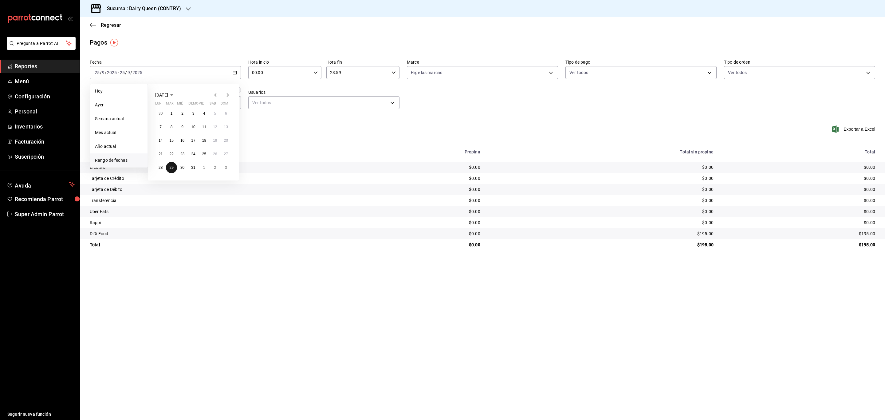 The image size is (885, 420). What do you see at coordinates (41, 43) in the screenshot?
I see `button: Pregunta a Parrot AI` at bounding box center [41, 43].